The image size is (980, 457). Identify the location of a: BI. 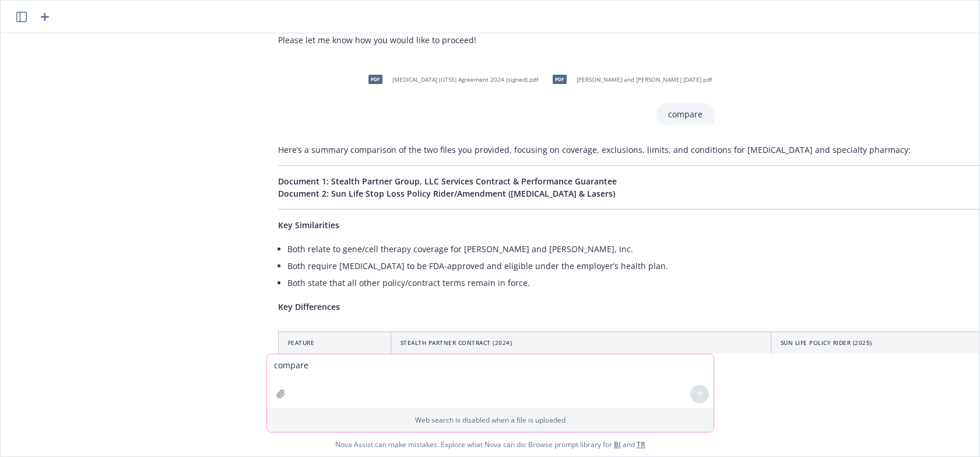
(617, 444).